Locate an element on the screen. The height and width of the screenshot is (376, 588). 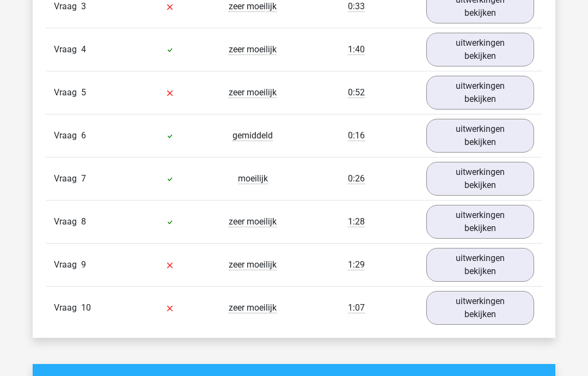
span: gemiddeld is located at coordinates (253, 136).